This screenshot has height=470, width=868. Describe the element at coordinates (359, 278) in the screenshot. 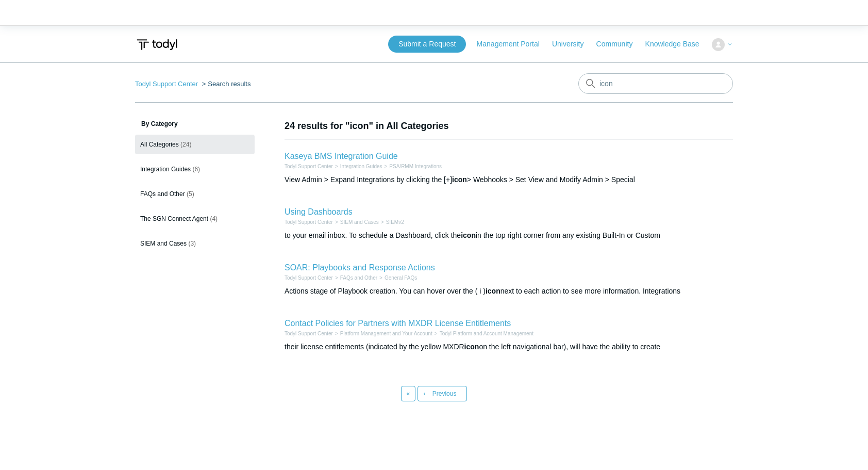

I see `a: FAQs and Other` at that location.